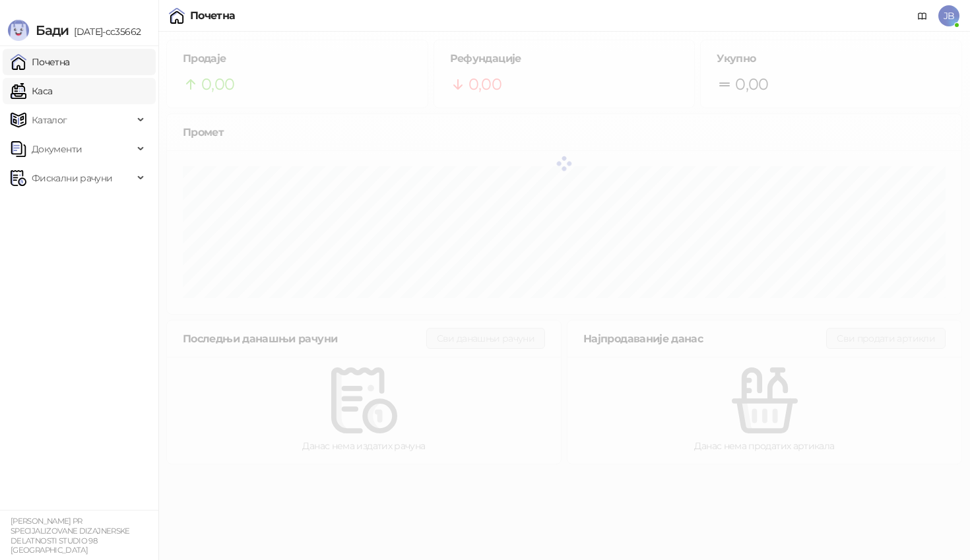 This screenshot has width=970, height=560. What do you see at coordinates (31, 91) in the screenshot?
I see `a: Каса` at bounding box center [31, 91].